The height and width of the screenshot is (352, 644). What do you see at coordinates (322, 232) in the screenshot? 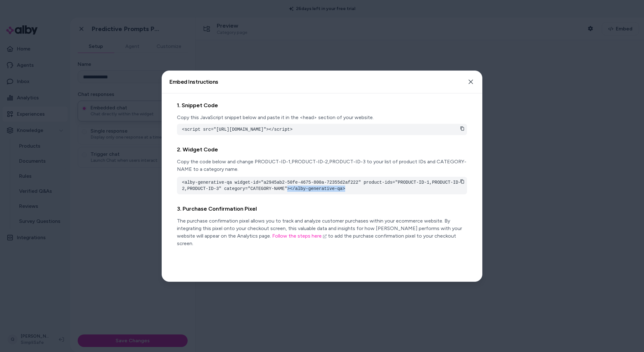
I see `p: The purchase confirmation pixel allows you to track and analyze customer purchases within your ec...` at bounding box center [322, 232].